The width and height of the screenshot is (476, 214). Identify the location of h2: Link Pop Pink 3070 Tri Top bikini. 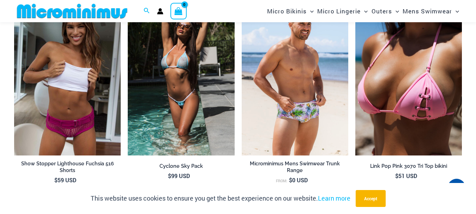
(409, 166).